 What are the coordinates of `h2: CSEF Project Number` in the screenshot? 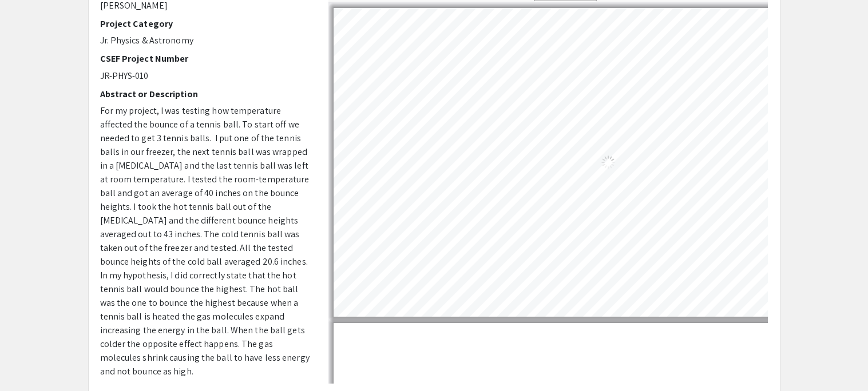 It's located at (206, 58).